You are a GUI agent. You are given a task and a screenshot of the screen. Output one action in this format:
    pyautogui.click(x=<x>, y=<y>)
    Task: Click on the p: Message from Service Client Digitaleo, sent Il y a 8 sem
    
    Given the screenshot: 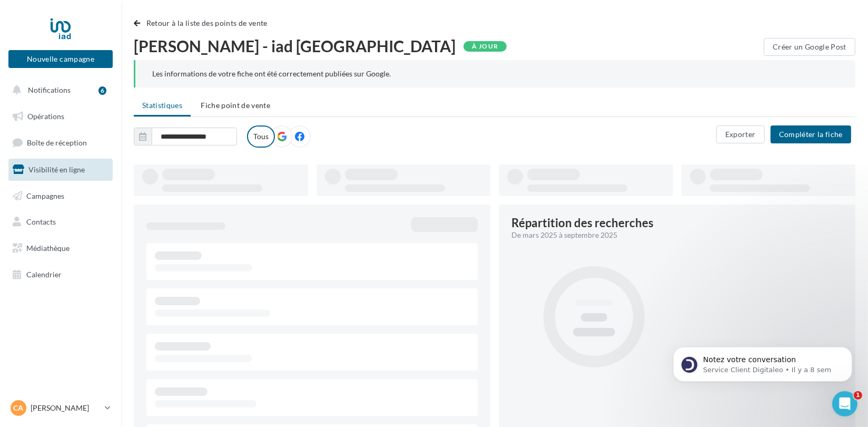 What is the action you would take?
    pyautogui.click(x=114, y=45)
    